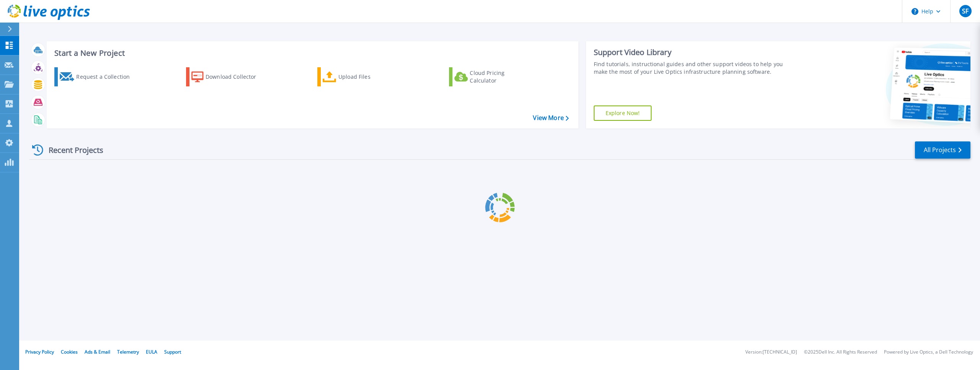  What do you see at coordinates (71, 150) in the screenshot?
I see `div: Recent Projects` at bounding box center [71, 150].